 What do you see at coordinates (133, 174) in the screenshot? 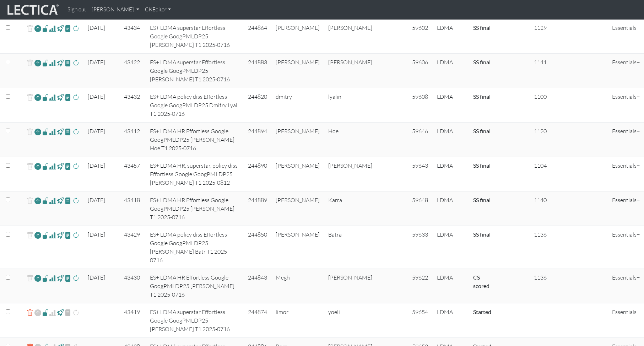
I see `td: 43457` at bounding box center [133, 174].